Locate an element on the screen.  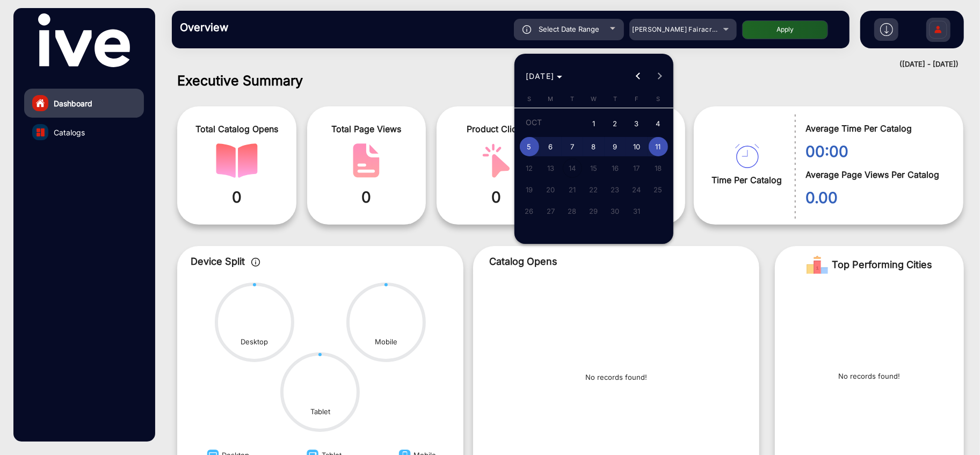
span: 15 is located at coordinates (593, 168).